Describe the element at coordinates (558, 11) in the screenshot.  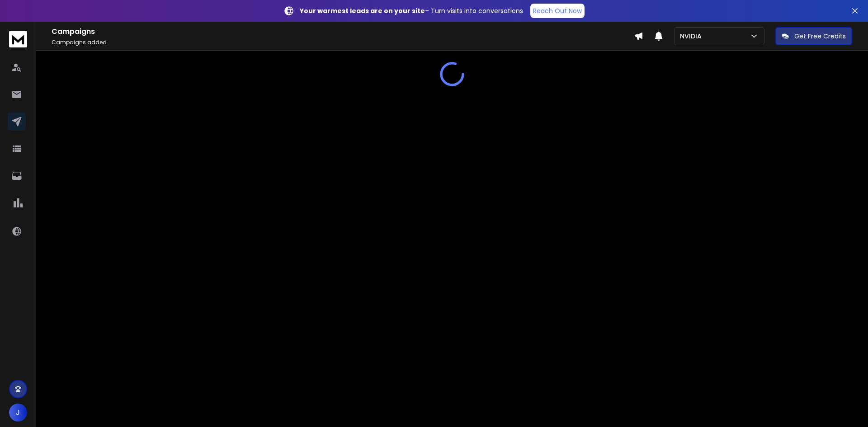
I see `a: Reach Out Now` at that location.